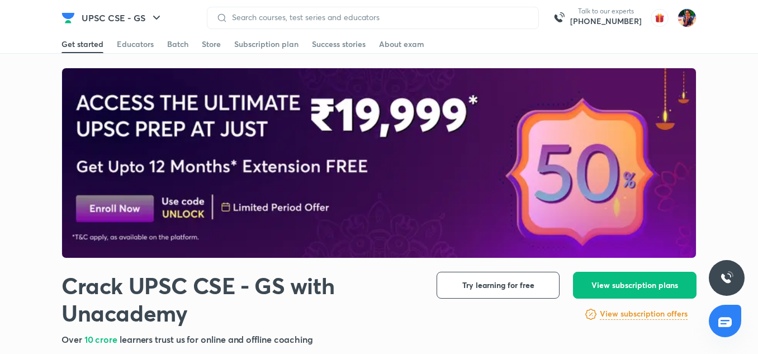  Describe the element at coordinates (378, 17) in the screenshot. I see `input: Search courses, test series and educators` at that location.